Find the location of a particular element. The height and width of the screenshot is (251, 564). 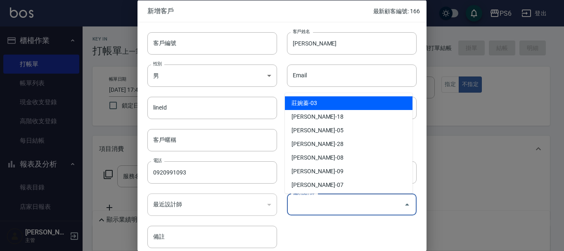

label: 性別 is located at coordinates (157, 63).